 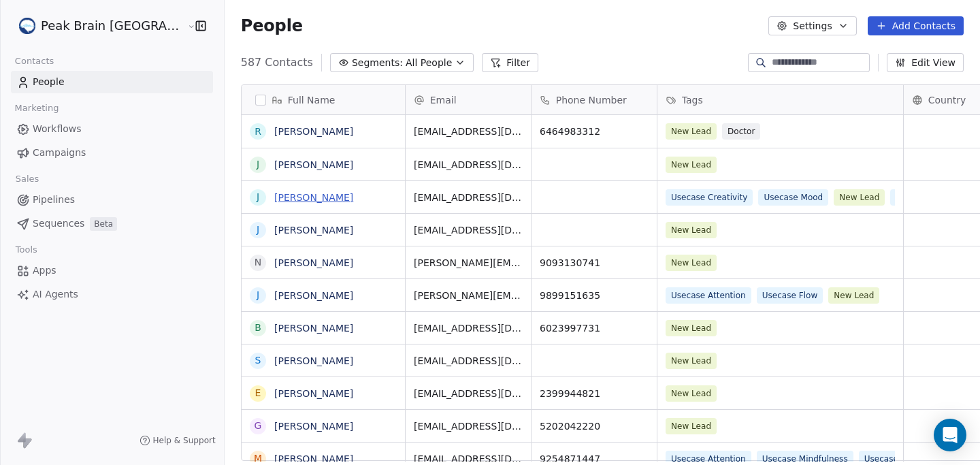 I want to click on span: 587 Contacts, so click(x=277, y=63).